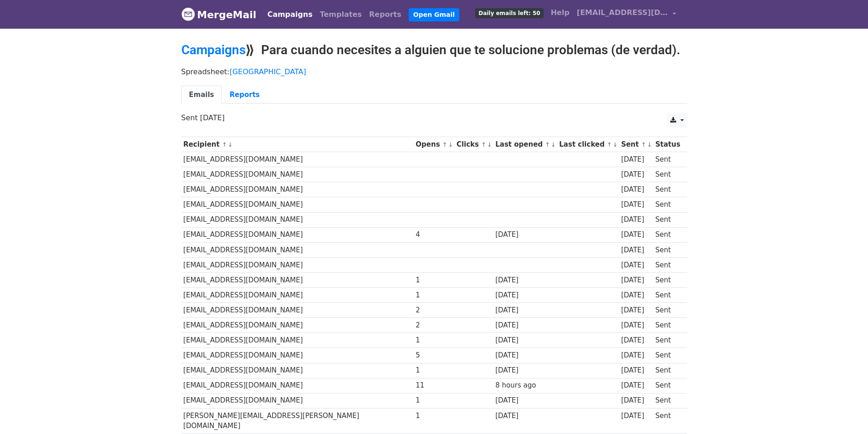 Image resolution: width=868 pixels, height=434 pixels. Describe the element at coordinates (434, 234) in the screenshot. I see `div: 4` at that location.